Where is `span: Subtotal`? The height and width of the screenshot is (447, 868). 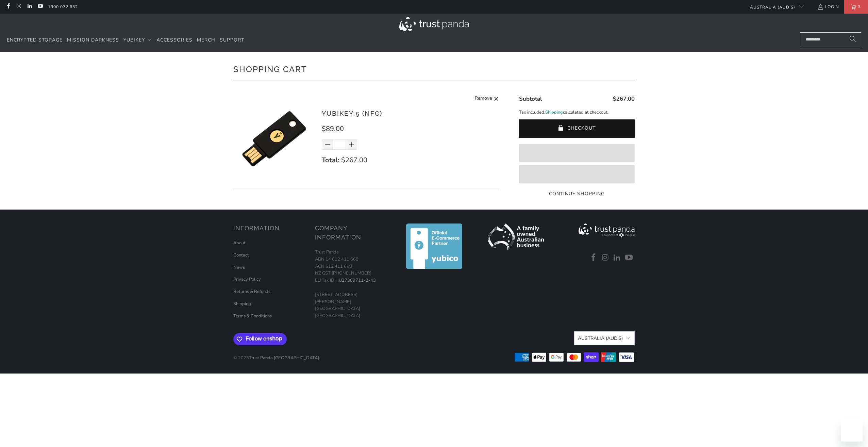
span: Subtotal is located at coordinates (530, 98).